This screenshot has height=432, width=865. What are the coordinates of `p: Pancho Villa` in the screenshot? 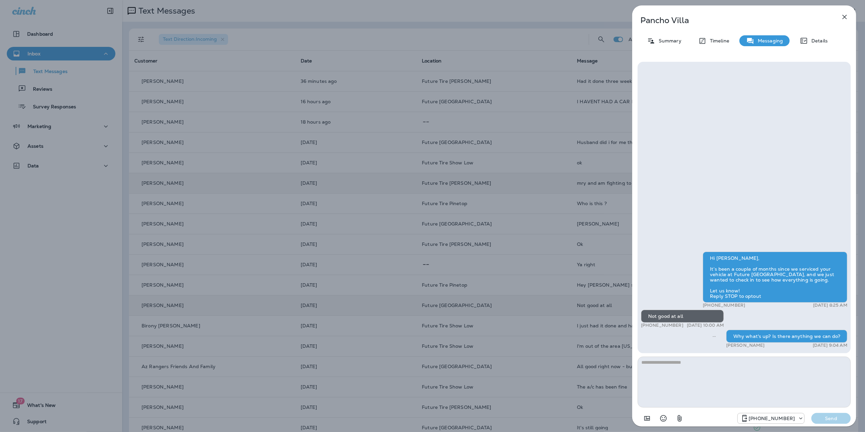 It's located at (733, 20).